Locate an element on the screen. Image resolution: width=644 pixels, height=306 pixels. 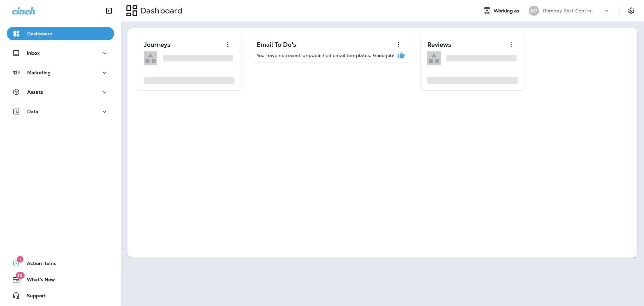
span: Support is located at coordinates (33, 297).